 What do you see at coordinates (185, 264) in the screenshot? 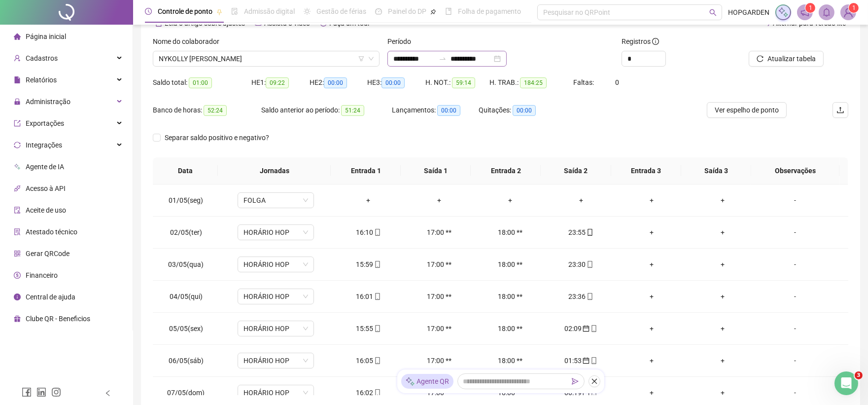
I see `span: 03/05(qua)` at bounding box center [185, 264].